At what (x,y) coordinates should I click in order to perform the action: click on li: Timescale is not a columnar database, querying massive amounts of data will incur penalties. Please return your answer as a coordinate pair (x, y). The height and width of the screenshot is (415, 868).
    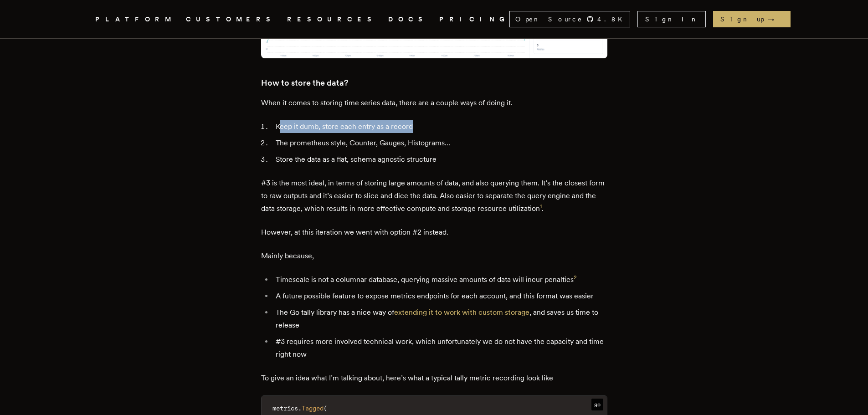
    Looking at the image, I should click on (440, 280).